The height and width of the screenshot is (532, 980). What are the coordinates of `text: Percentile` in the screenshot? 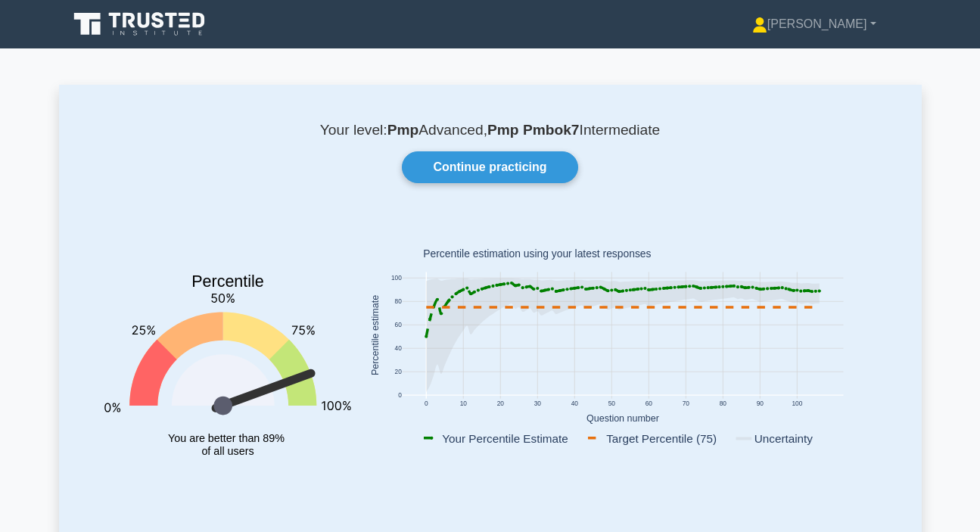 It's located at (227, 281).